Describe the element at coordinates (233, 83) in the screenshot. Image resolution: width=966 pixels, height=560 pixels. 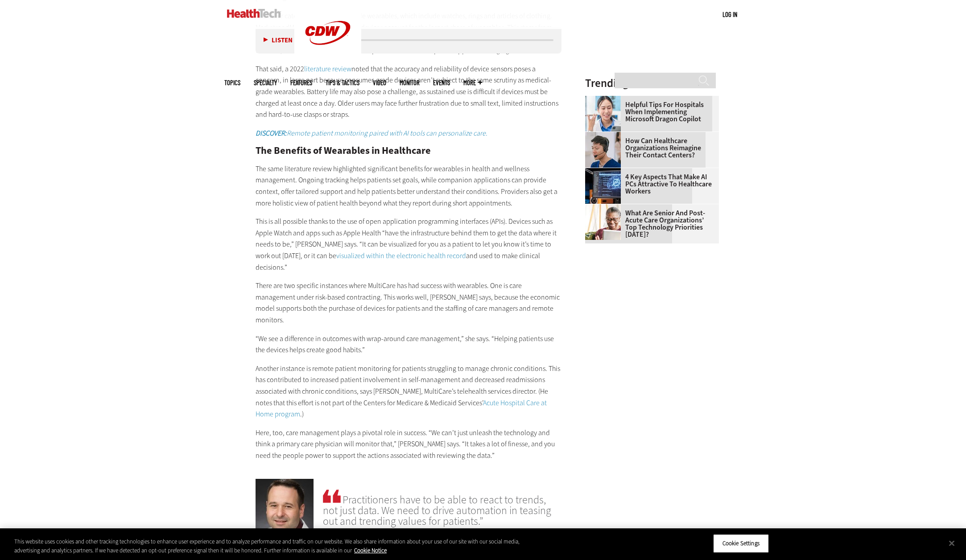
I see `span: Topics` at that location.